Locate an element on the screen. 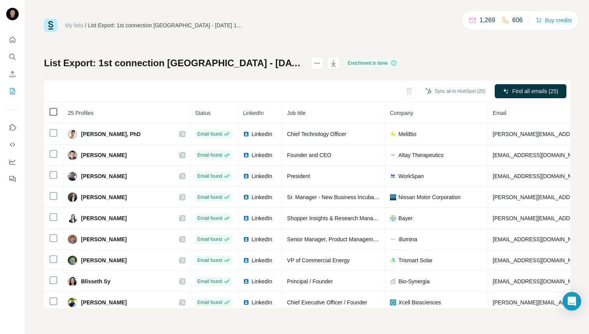 This screenshot has height=334, width=589. button: My lists is located at coordinates (12, 91).